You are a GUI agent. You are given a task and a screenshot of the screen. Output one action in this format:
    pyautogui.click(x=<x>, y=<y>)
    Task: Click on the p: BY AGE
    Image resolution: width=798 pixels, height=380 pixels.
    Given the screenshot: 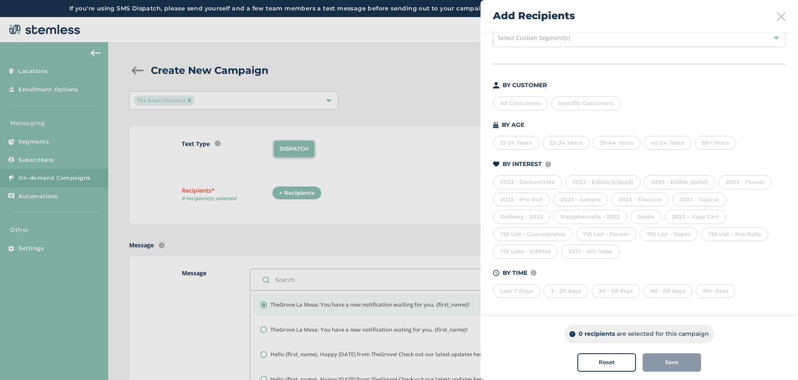 What is the action you would take?
    pyautogui.click(x=513, y=125)
    